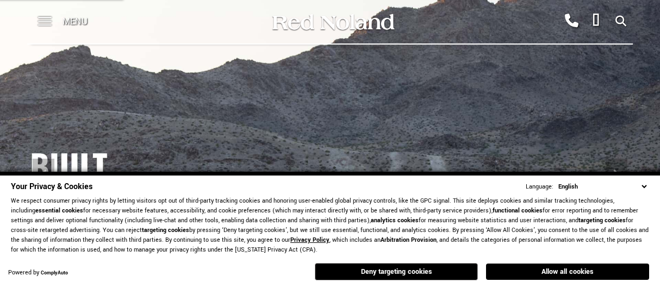 Image resolution: width=660 pixels, height=288 pixels. Describe the element at coordinates (616, 175) in the screenshot. I see `div: Next` at that location.